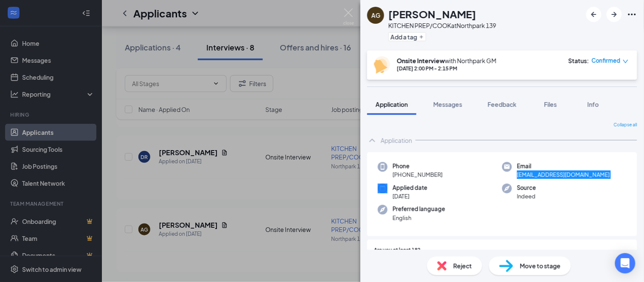 The image size is (644, 282). What do you see at coordinates (614, 14) in the screenshot?
I see `button: ArrowRight` at bounding box center [614, 14].